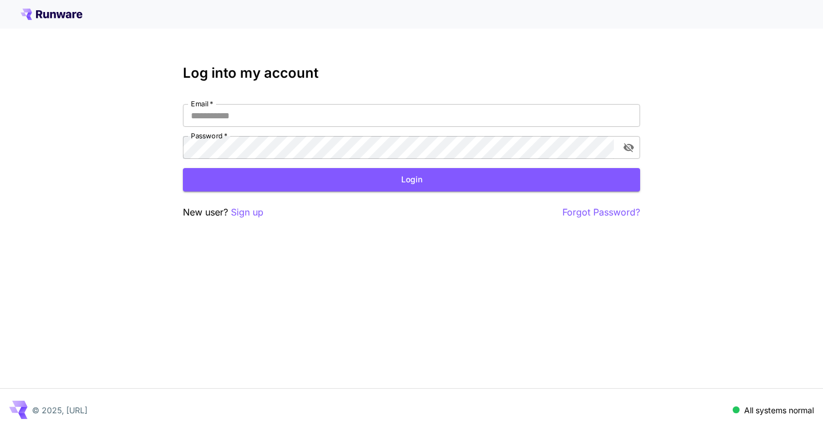 Image resolution: width=823 pixels, height=431 pixels. I want to click on p: Sign up, so click(247, 212).